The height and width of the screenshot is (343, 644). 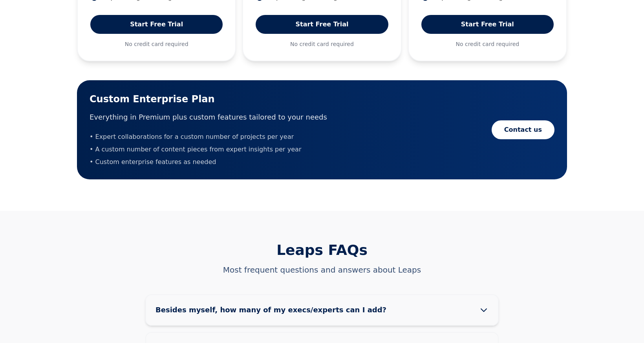 What do you see at coordinates (209, 162) in the screenshot?
I see `li: • Custom enterprise features as needed` at bounding box center [209, 162].